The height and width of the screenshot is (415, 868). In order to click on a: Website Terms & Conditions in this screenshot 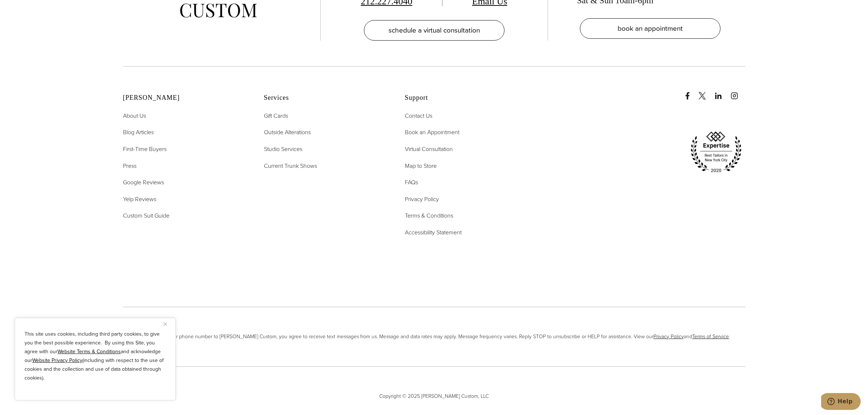, I will do `click(89, 352)`.